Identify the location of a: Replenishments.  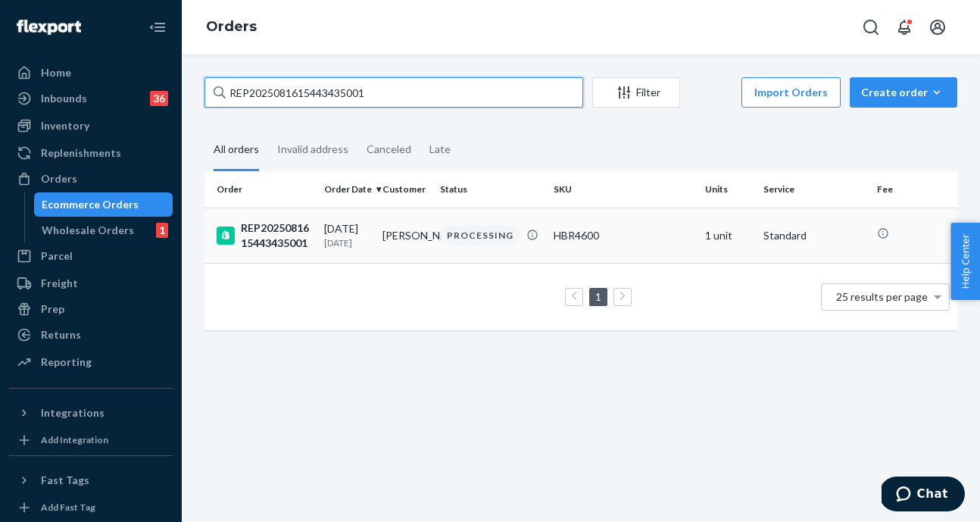
(91, 153).